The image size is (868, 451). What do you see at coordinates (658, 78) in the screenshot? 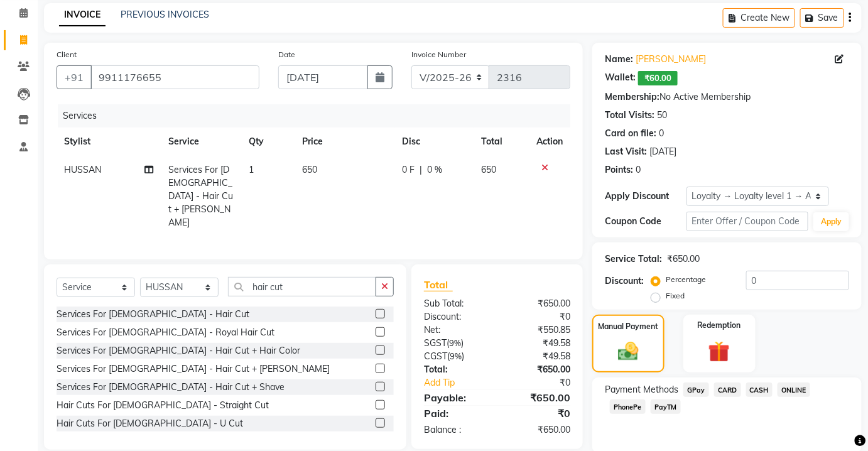
I see `span: ₹60.00` at bounding box center [658, 78].